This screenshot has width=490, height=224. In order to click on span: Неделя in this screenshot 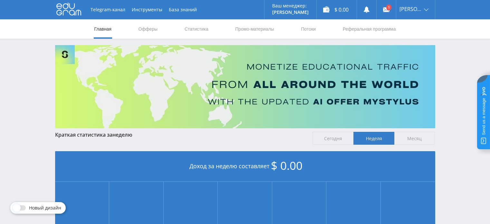, I will do `click(374, 138)`.